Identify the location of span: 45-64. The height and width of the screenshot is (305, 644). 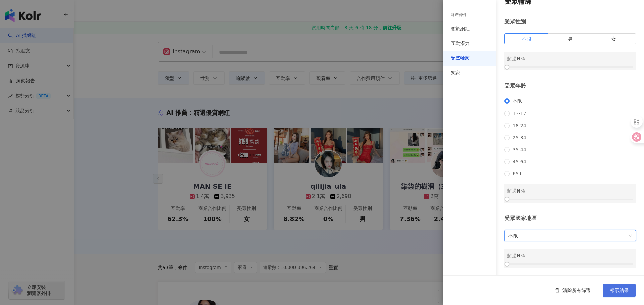
(519, 162).